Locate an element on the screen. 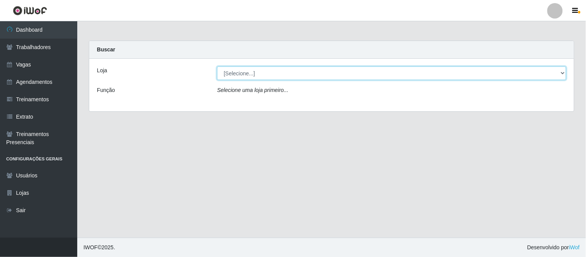 This screenshot has width=586, height=257. span: Desenvolvido por is located at coordinates (553, 247).